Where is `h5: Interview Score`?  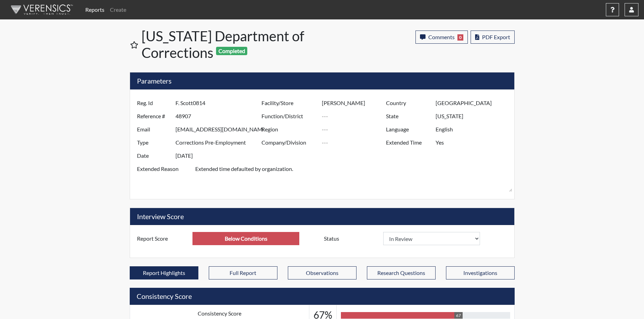
h5: Interview Score is located at coordinates (322, 217).